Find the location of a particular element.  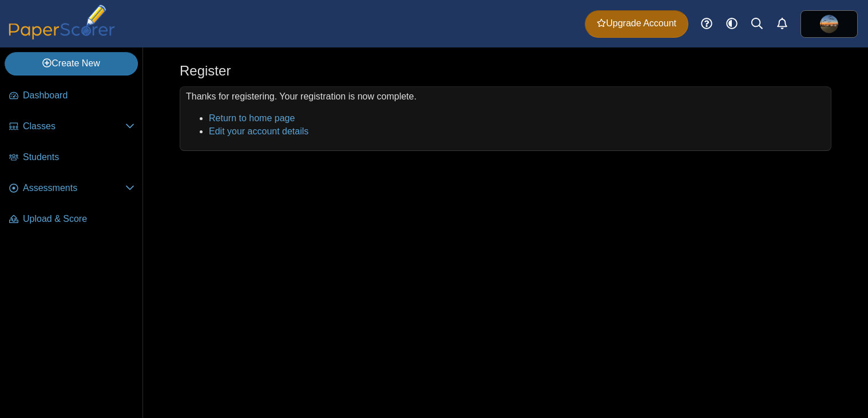

a: ps.FxrfNE2lwVKE64Ve is located at coordinates (829, 24).